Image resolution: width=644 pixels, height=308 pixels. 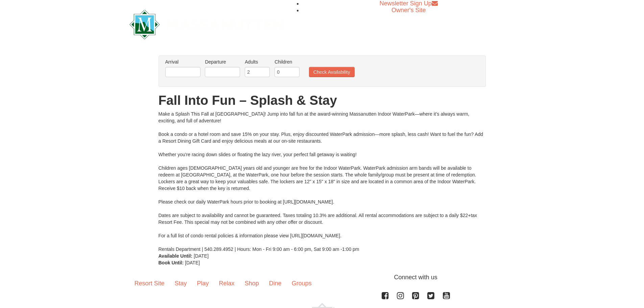 I want to click on a: Shop, so click(x=252, y=283).